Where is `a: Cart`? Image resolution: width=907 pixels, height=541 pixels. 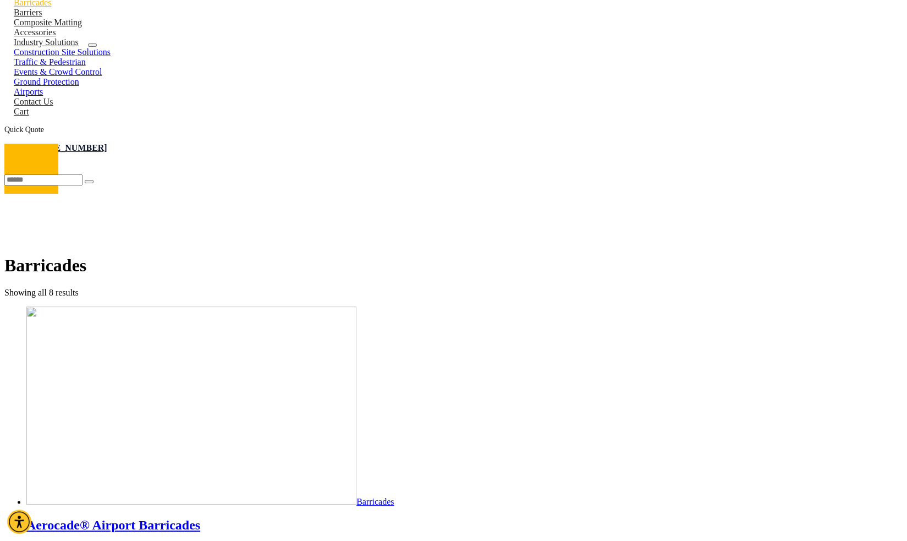 a: Cart is located at coordinates (21, 111).